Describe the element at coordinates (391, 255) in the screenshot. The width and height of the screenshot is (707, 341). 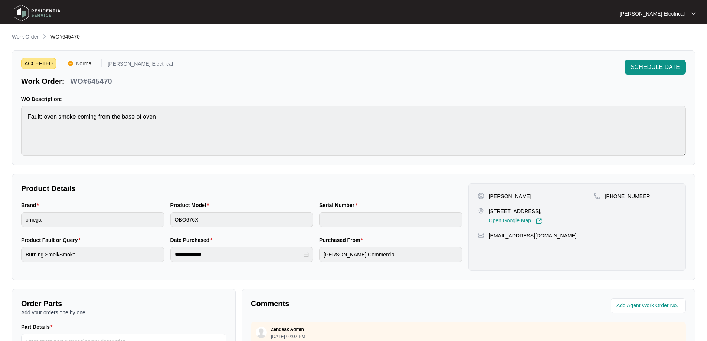
I see `input: Purchased From` at that location.